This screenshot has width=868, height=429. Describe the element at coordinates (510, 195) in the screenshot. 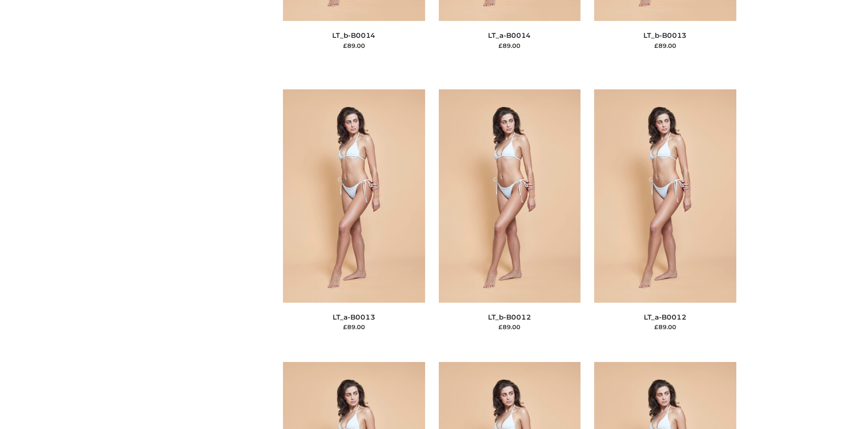

I see `img: LT_b-B0012` at that location.